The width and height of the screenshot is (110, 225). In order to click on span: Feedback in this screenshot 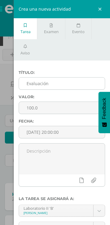, I will do `click(104, 109)`.